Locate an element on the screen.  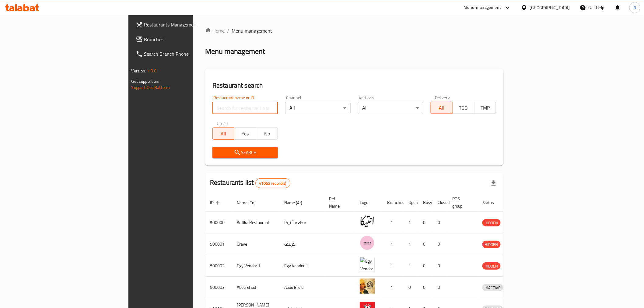
img: Antika Restaurant is located at coordinates (367, 221).